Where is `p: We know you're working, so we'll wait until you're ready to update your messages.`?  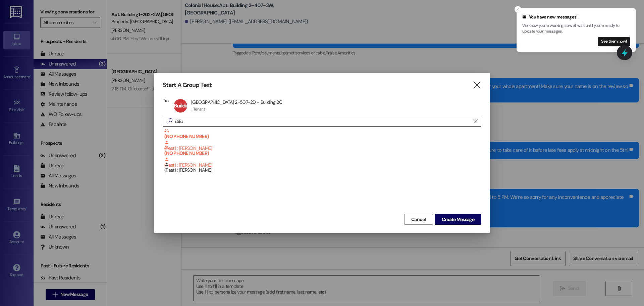
p: We know you're working, so we'll wait until you're ready to update your messages. is located at coordinates (577, 29).